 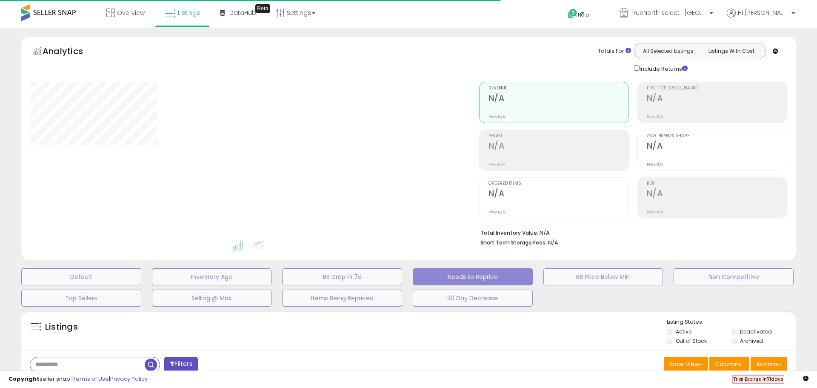 What do you see at coordinates (81, 298) in the screenshot?
I see `button: Top Sellers` at bounding box center [81, 298].